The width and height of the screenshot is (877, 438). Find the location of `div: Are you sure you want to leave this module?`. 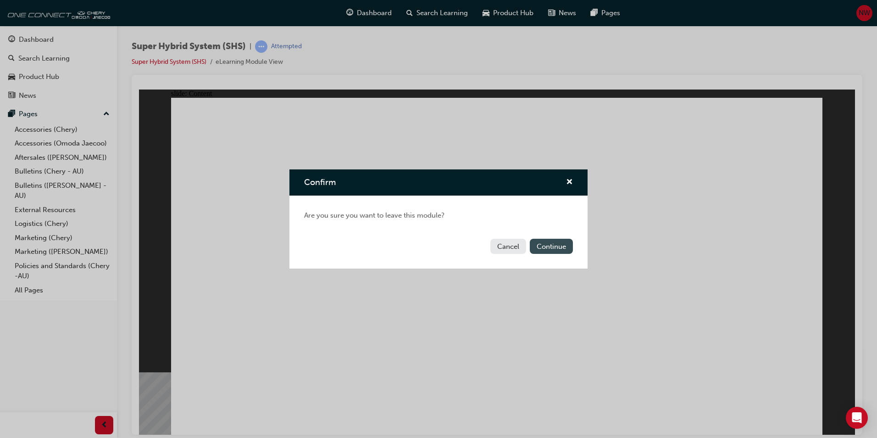

div: Are you sure you want to leave this module? is located at coordinates (438, 215).